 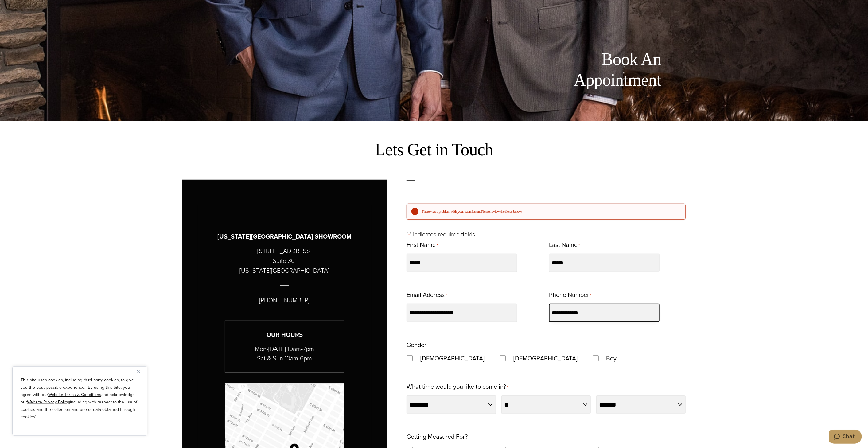 What do you see at coordinates (434, 150) in the screenshot?
I see `h2: Lets Get in Touch` at bounding box center [434, 150].